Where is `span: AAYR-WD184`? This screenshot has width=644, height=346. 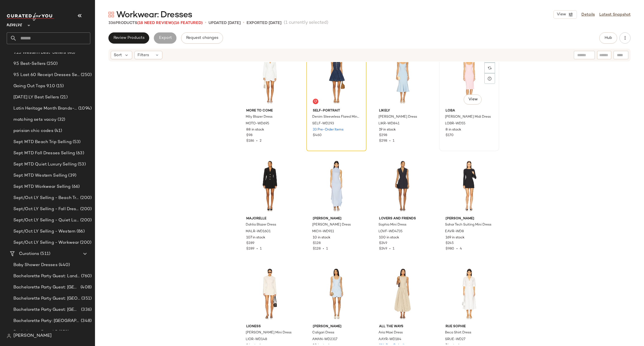
span: AAYR-WD184 is located at coordinates (390, 340).